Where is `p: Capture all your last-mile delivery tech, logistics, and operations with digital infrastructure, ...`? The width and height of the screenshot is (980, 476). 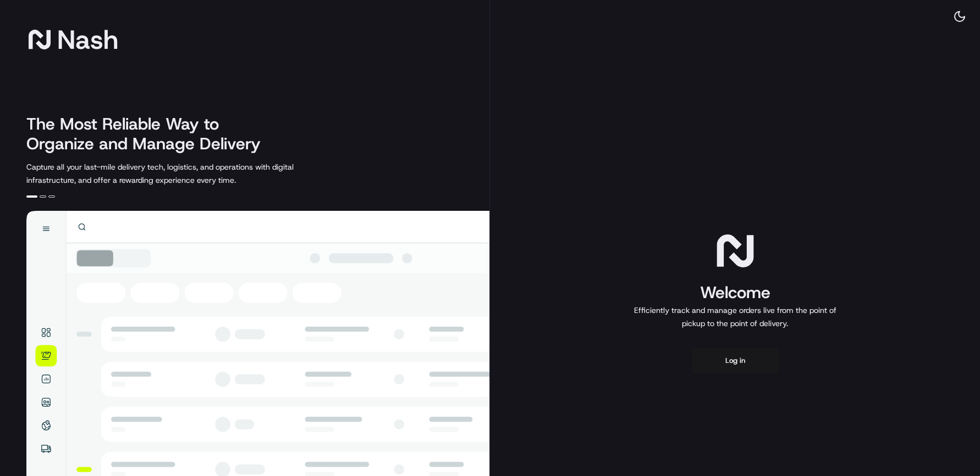 p: Capture all your last-mile delivery tech, logistics, and operations with digital infrastructure, ... is located at coordinates (184, 174).